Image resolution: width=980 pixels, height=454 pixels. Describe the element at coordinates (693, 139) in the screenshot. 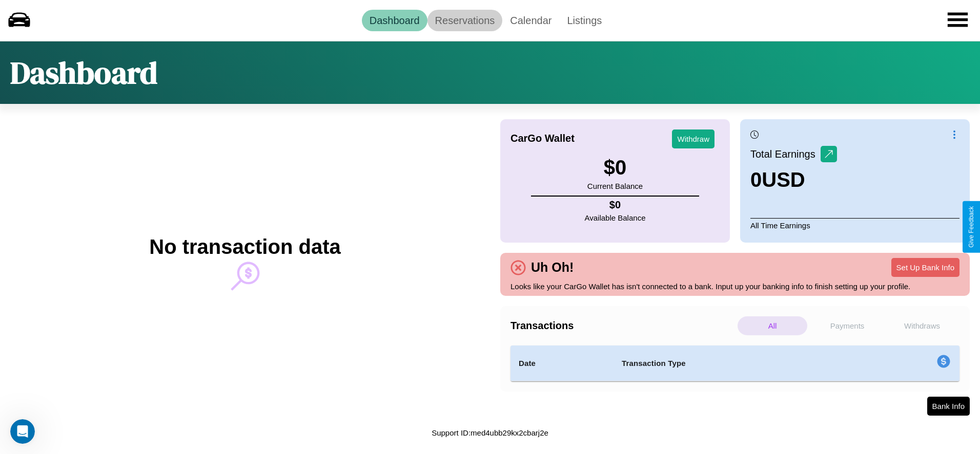

I see `button: Withdraw` at that location.